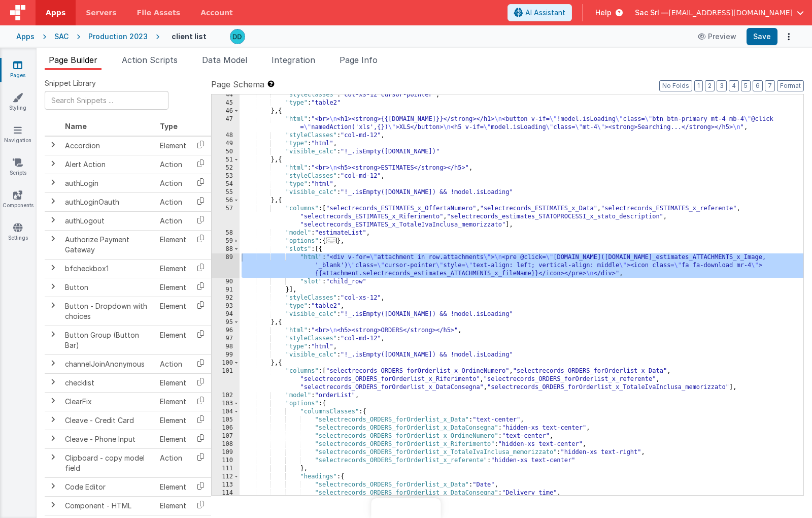 This screenshot has width=812, height=518. What do you see at coordinates (101, 12) in the screenshot?
I see `span: Servers` at bounding box center [101, 12].